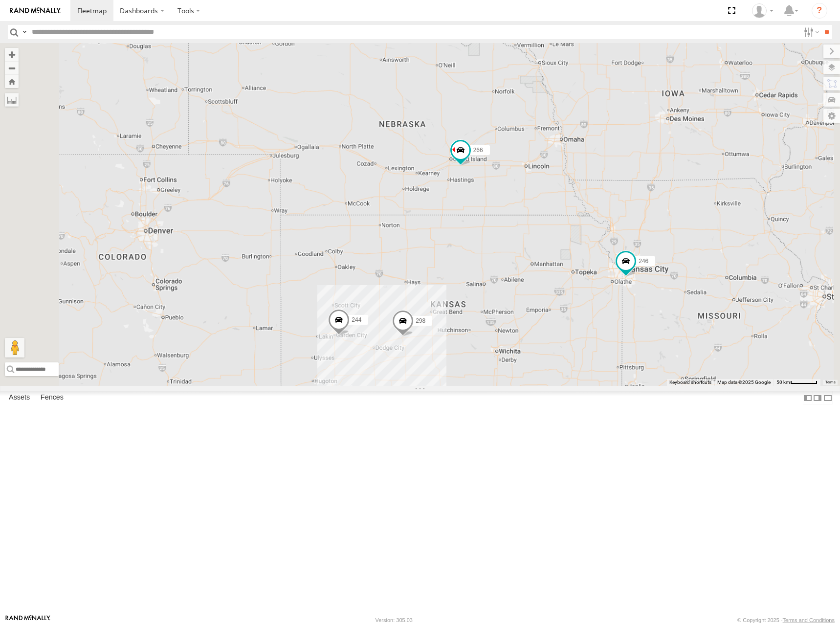 This screenshot has height=625, width=840. What do you see at coordinates (24, 32) in the screenshot?
I see `label: Search Query` at bounding box center [24, 32].